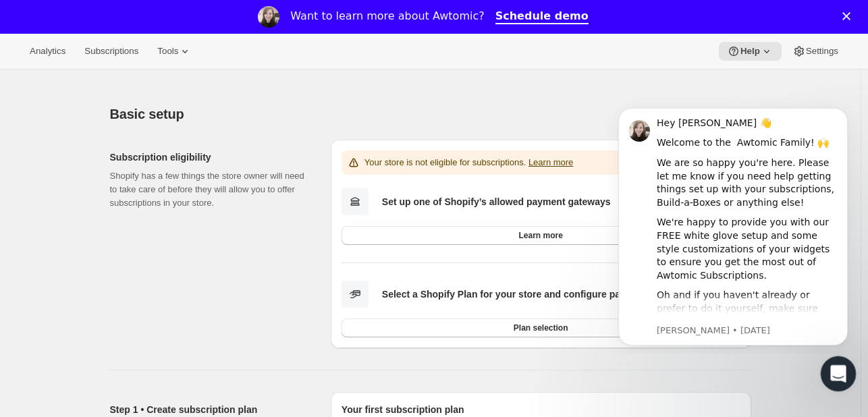  I want to click on div: message notification from Emily, 6d ago. Hey Kamal 👋 Welcome to the Awtomic Family! 🙌 We are so h..., so click(135, 131).